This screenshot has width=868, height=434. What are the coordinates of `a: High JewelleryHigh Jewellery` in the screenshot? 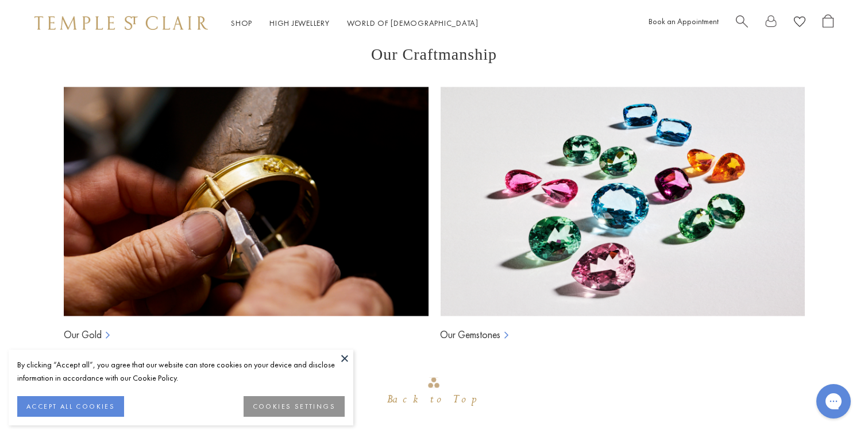 It's located at (300, 23).